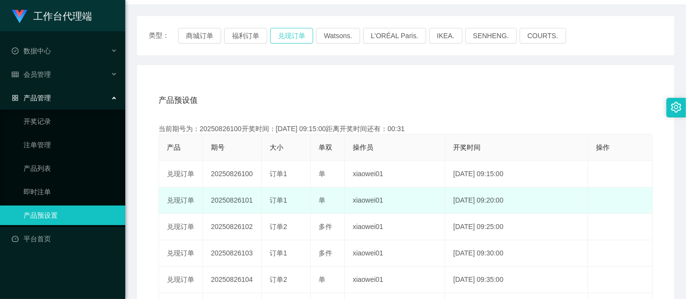  Describe the element at coordinates (15, 98) in the screenshot. I see `i: 图标: appstore-o` at that location.